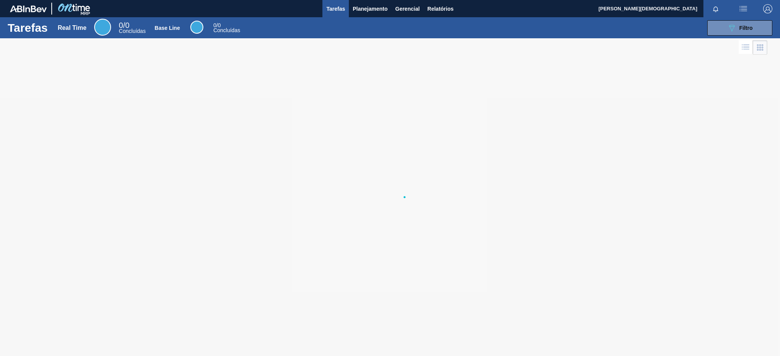  Describe the element at coordinates (28, 28) in the screenshot. I see `h1: Tarefas` at that location.